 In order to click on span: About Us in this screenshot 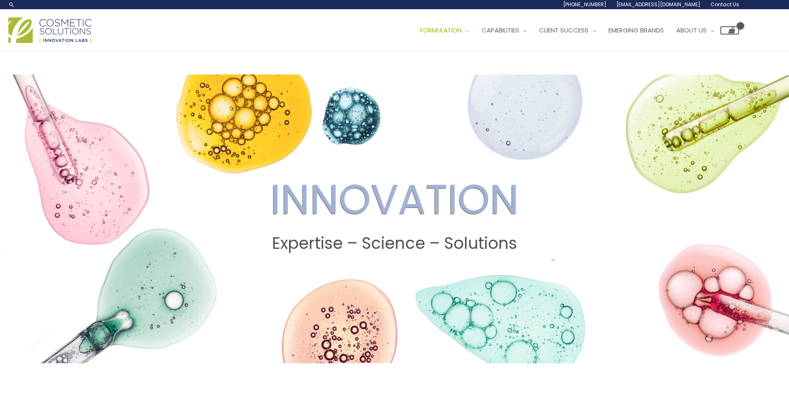, I will do `click(691, 30)`.